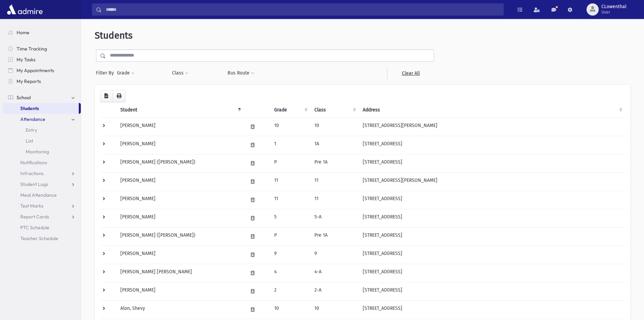  I want to click on th: Student: activate to sort column descending, so click(180, 110).